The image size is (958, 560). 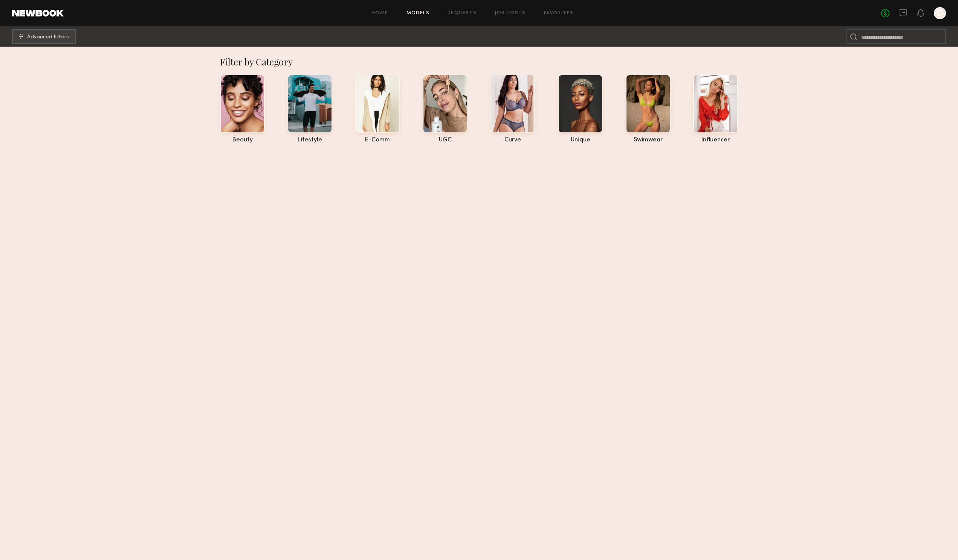 What do you see at coordinates (513, 140) in the screenshot?
I see `div: curve` at bounding box center [513, 140].